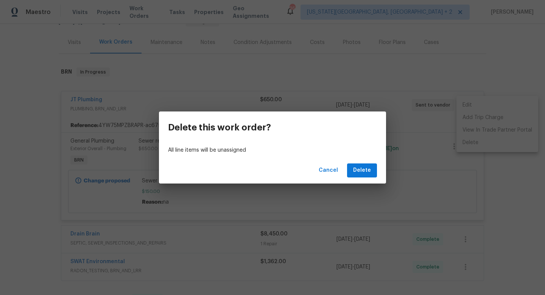 The height and width of the screenshot is (295, 545). I want to click on p: All line items will be unassigned, so click(273, 150).